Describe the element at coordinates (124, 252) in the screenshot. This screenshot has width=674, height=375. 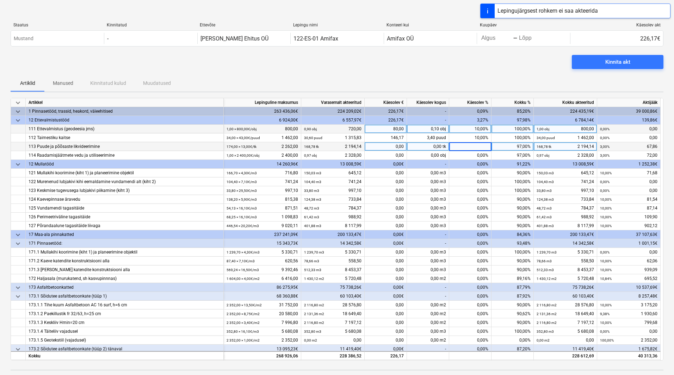
I see `div: 171.1 Mullakihi koorimine (kiht 1) ja planeerimine objektil` at that location.